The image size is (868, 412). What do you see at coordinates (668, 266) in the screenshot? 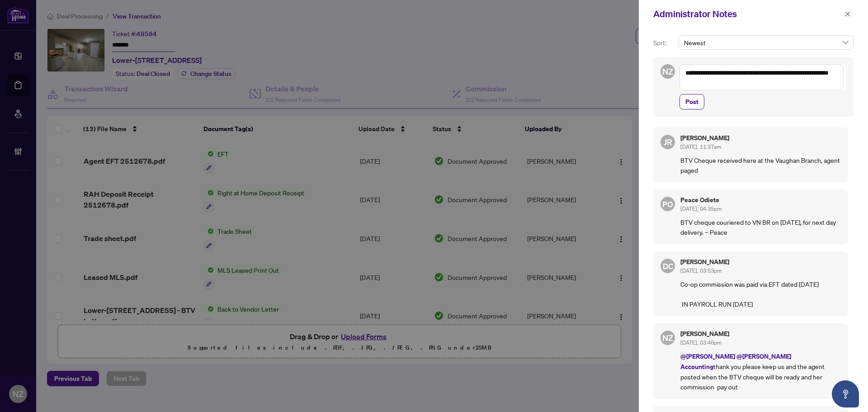
I see `span: DC` at bounding box center [668, 266].